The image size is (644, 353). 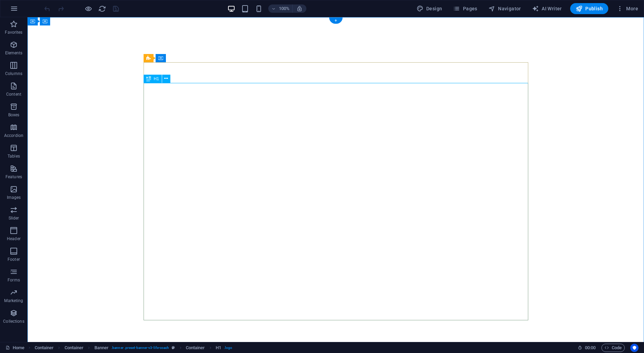 What do you see at coordinates (634, 348) in the screenshot?
I see `button: Usercentrics` at bounding box center [634, 348].